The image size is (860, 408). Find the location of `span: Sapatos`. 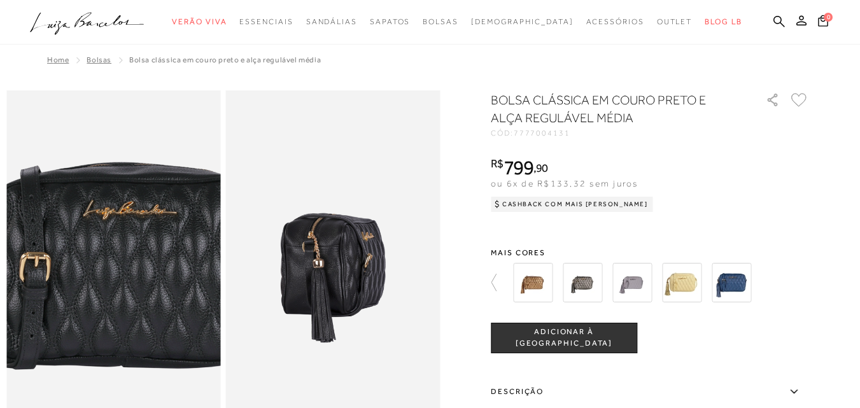

span: Sapatos is located at coordinates (390, 22).